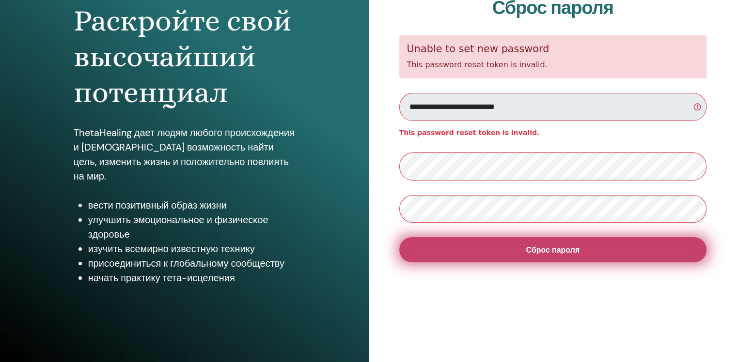 Image resolution: width=737 pixels, height=362 pixels. Describe the element at coordinates (191, 263) in the screenshot. I see `li: присоединиться к глобальному сообществу` at that location.